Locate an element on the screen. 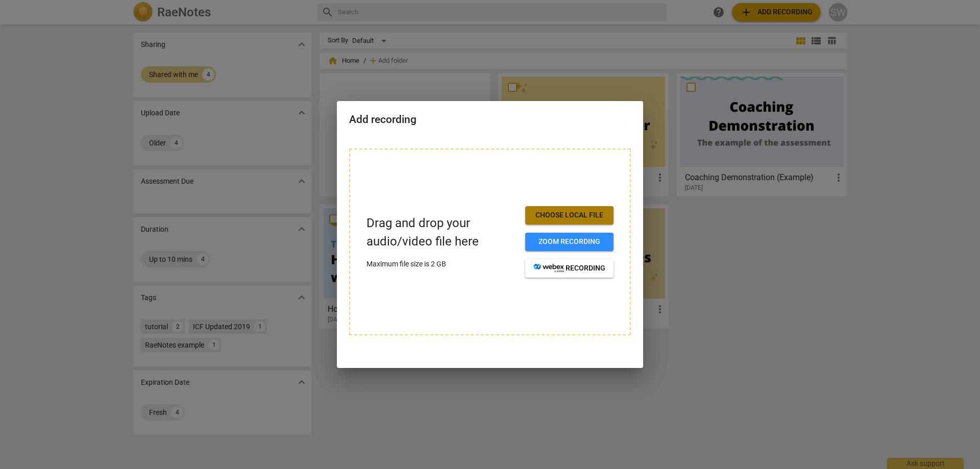 The width and height of the screenshot is (980, 469). button: Choose local file is located at coordinates (569, 215).